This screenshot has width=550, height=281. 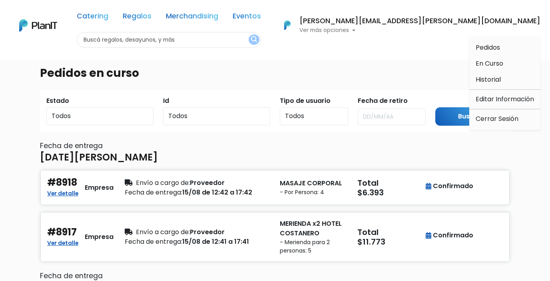 What do you see at coordinates (90, 73) in the screenshot?
I see `h3: Pedidos en curso` at bounding box center [90, 73].